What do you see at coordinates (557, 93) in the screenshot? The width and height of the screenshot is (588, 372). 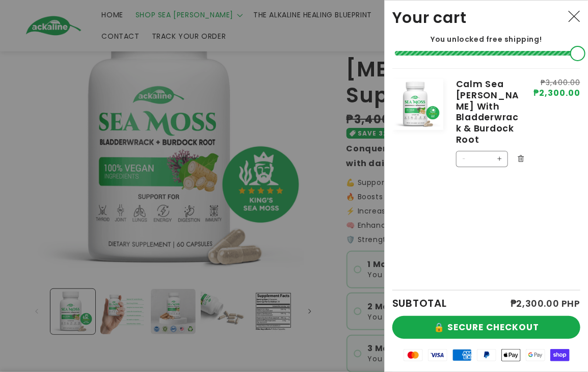 I see `span: ₱2,300.00` at bounding box center [557, 93].